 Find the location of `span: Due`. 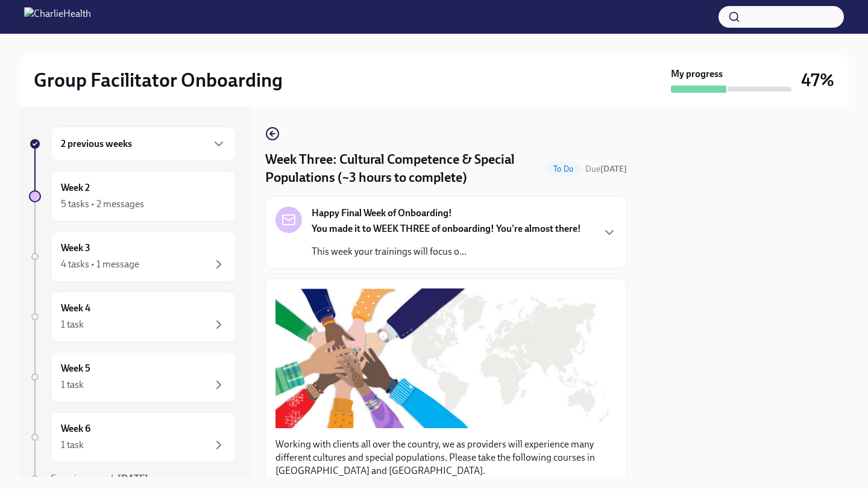

span: Due is located at coordinates (605, 169).